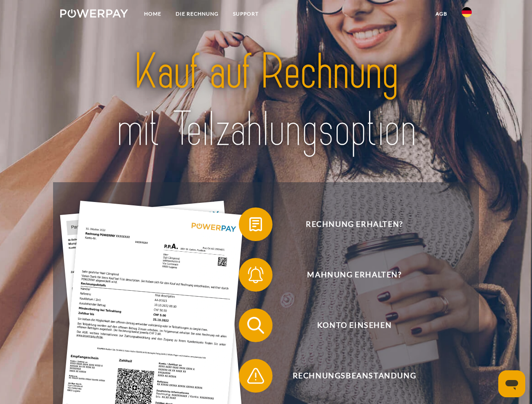 This screenshot has width=532, height=404. I want to click on button: Rechnungsbeanstandung, so click(348, 376).